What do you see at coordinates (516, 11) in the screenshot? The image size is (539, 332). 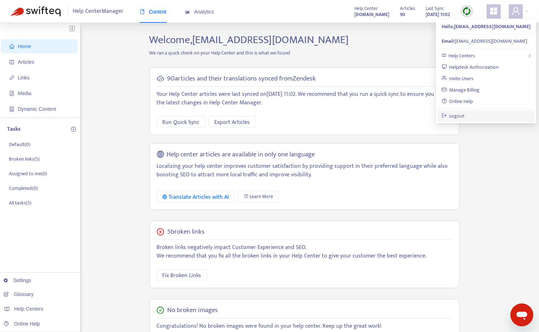 I see `span: user` at bounding box center [516, 11].